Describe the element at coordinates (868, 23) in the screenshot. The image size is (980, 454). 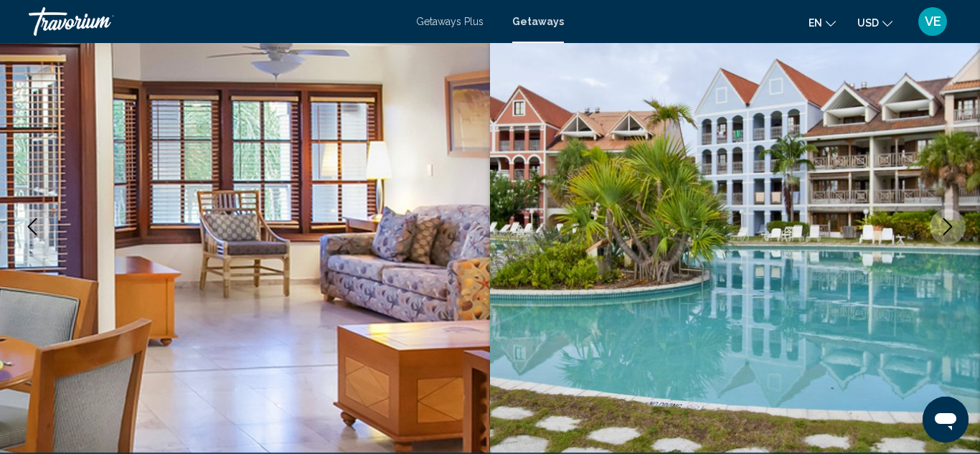
I see `span: USD` at that location.